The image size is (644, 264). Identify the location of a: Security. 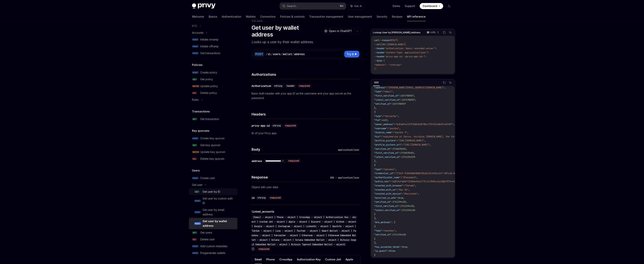
(382, 17).